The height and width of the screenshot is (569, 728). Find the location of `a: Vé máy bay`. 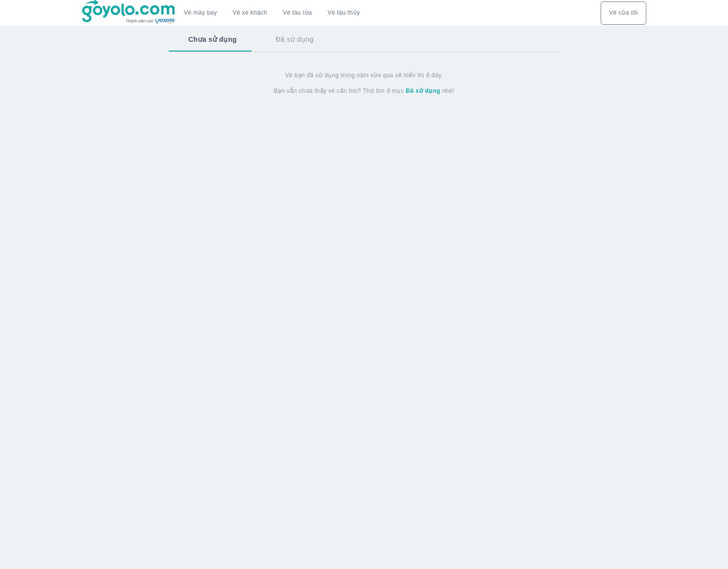

a: Vé máy bay is located at coordinates (200, 13).